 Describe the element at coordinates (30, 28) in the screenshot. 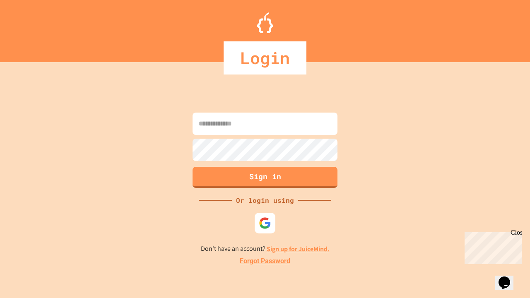

I see `div: Chat with us now!Close` at that location.